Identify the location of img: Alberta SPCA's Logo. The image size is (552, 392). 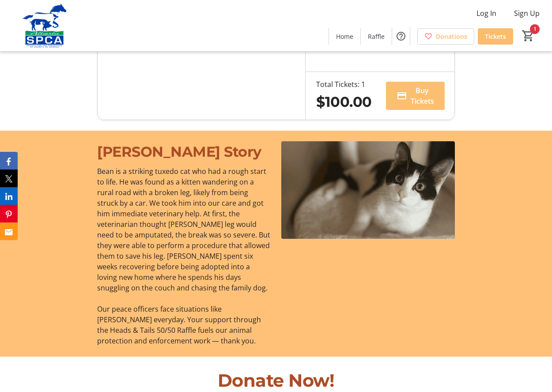
(45, 26).